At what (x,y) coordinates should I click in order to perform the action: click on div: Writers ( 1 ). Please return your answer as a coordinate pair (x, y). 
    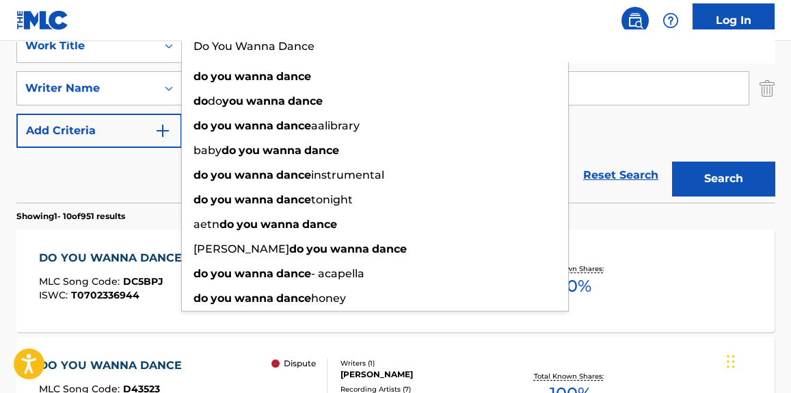
    Looking at the image, I should click on (424, 362).